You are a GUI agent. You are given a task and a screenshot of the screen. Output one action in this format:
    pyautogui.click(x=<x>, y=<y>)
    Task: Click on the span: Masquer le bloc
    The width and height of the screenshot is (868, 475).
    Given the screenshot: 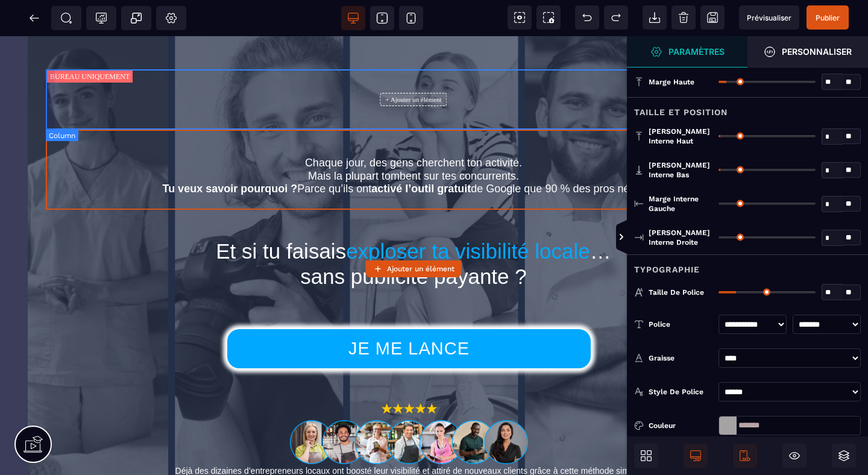 What is the action you would take?
    pyautogui.click(x=794, y=455)
    